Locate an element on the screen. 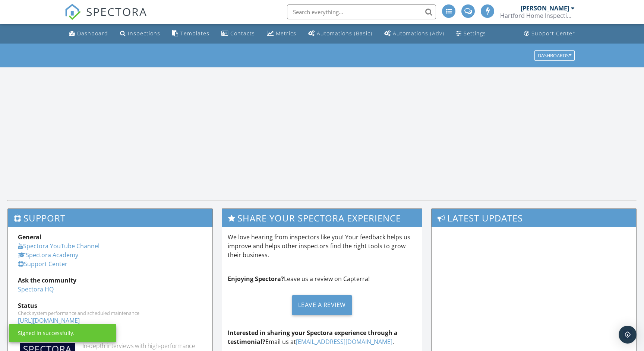 The width and height of the screenshot is (644, 351). h3: Share Your Spectora Experience is located at coordinates (322, 218).